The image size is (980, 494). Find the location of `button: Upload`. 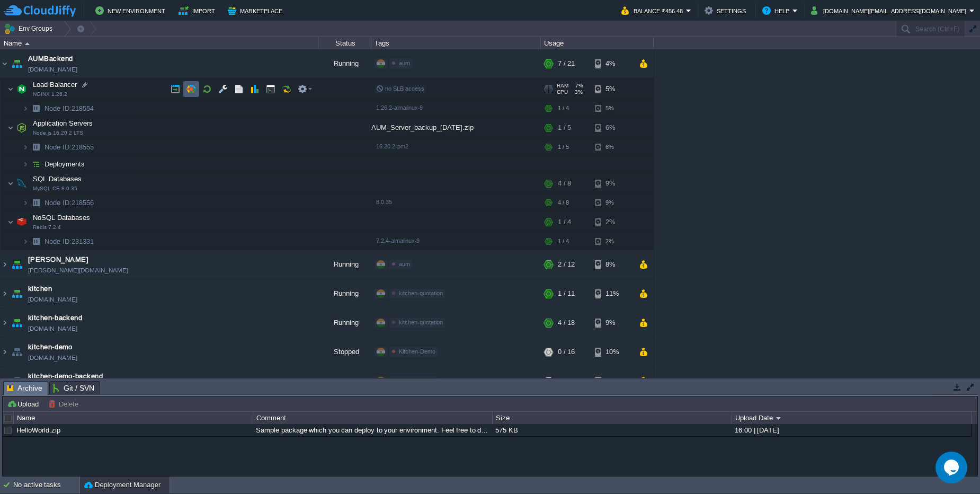

button: Upload is located at coordinates (24, 403).